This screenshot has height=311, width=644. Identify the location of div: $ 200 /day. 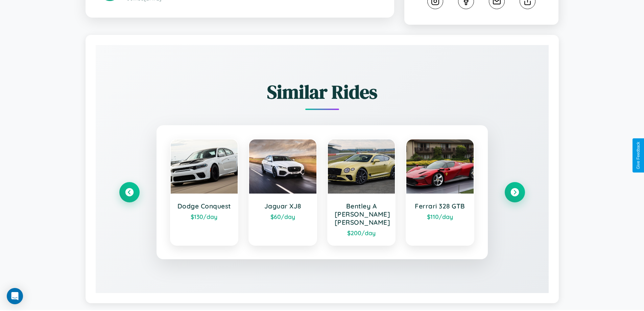
(361, 233).